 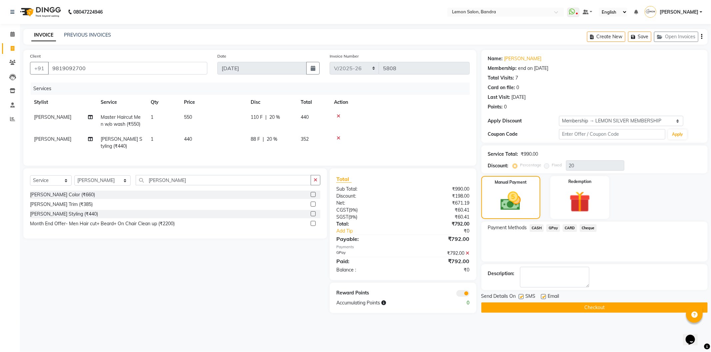 What do you see at coordinates (222, 56) in the screenshot?
I see `label: Date` at bounding box center [222, 56].